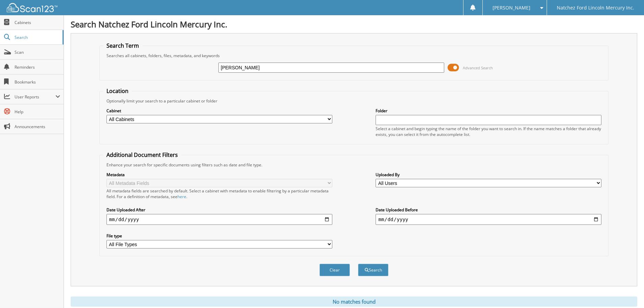 The width and height of the screenshot is (644, 308). What do you see at coordinates (354, 302) in the screenshot?
I see `div: No matches found` at bounding box center [354, 302].